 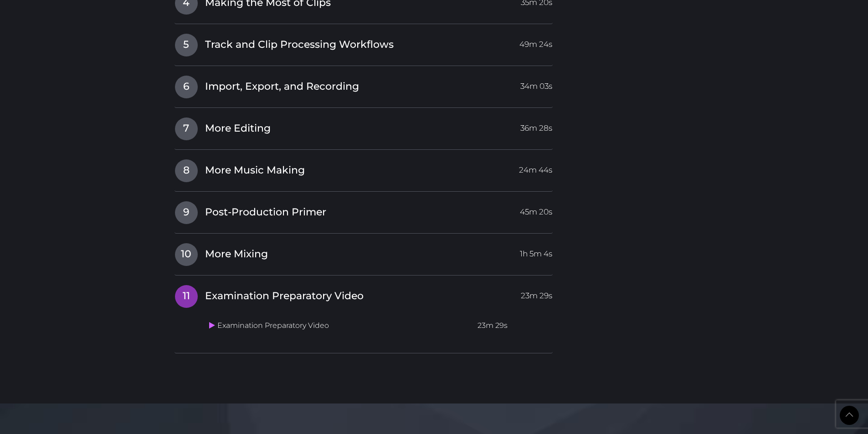 What do you see at coordinates (536, 168) in the screenshot?
I see `span: 24m 44s` at bounding box center [536, 168].